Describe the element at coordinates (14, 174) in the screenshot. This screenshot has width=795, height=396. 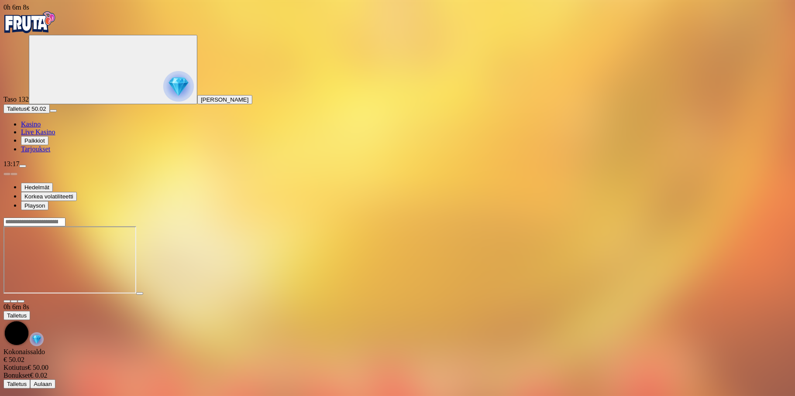
I see `button: next slide` at that location.